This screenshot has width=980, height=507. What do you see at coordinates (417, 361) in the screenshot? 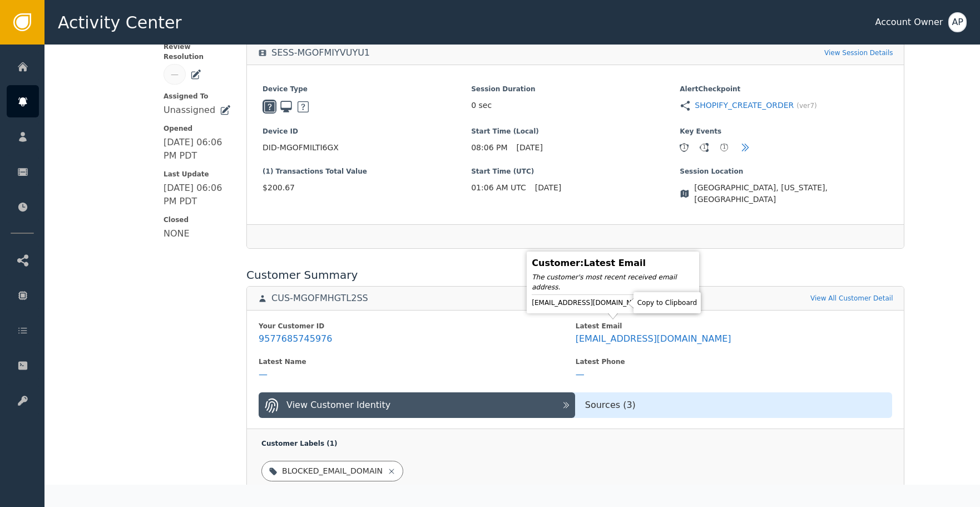
I see `div: Latest Name` at bounding box center [417, 361].